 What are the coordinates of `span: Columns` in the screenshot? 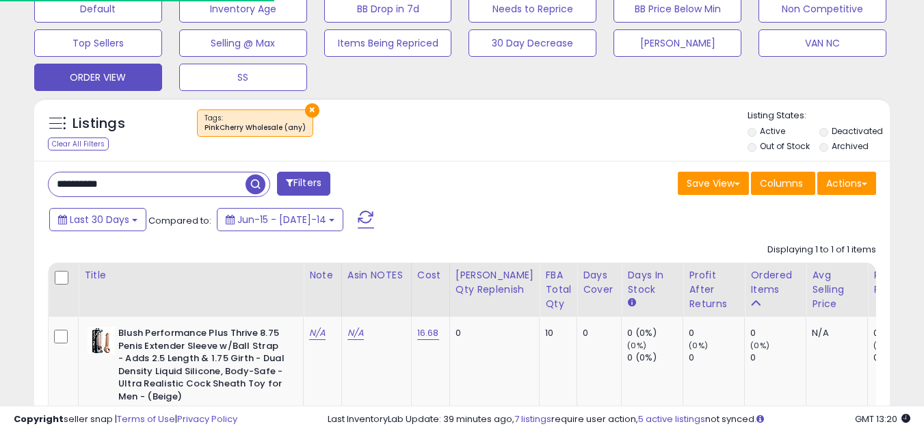 It's located at (781, 183).